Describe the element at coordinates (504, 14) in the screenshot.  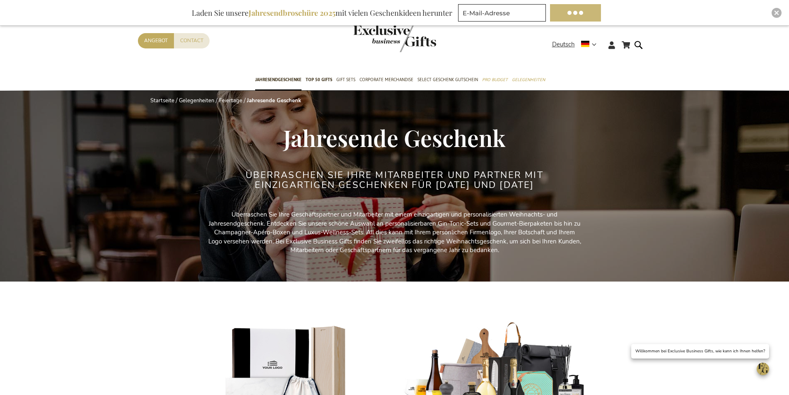
I see `form: marketing offers and promotions` at that location.